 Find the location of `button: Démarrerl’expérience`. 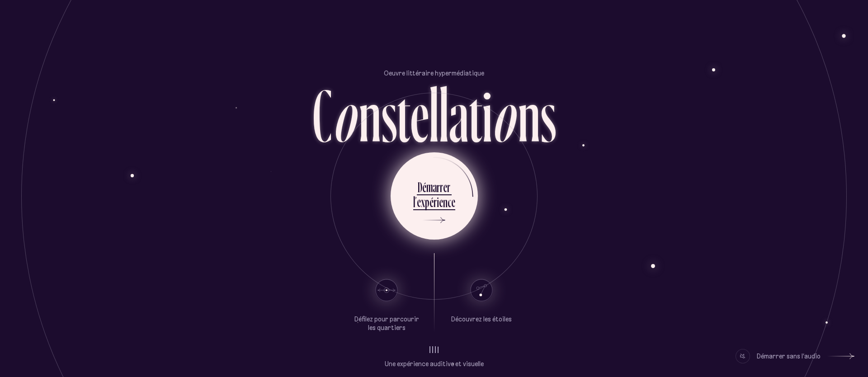

button: Démarrerl’expérience is located at coordinates (434, 196).